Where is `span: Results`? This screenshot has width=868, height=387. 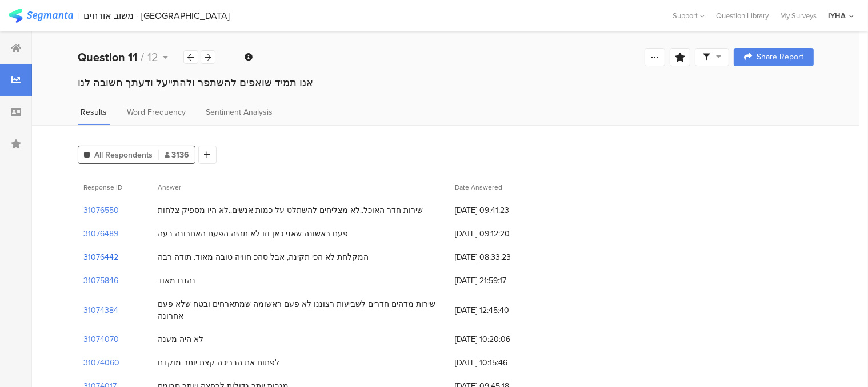 span: Results is located at coordinates (94, 112).